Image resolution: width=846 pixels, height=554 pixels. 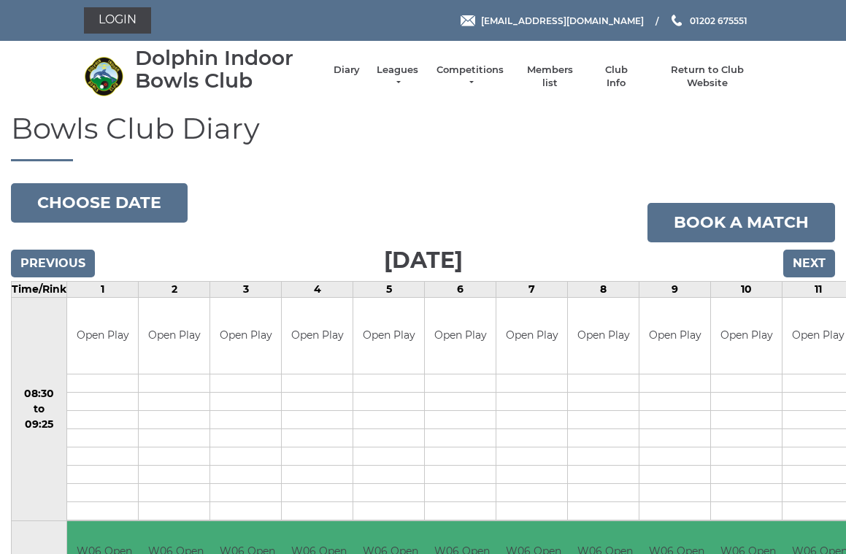 I want to click on td: Time/Rink, so click(x=39, y=289).